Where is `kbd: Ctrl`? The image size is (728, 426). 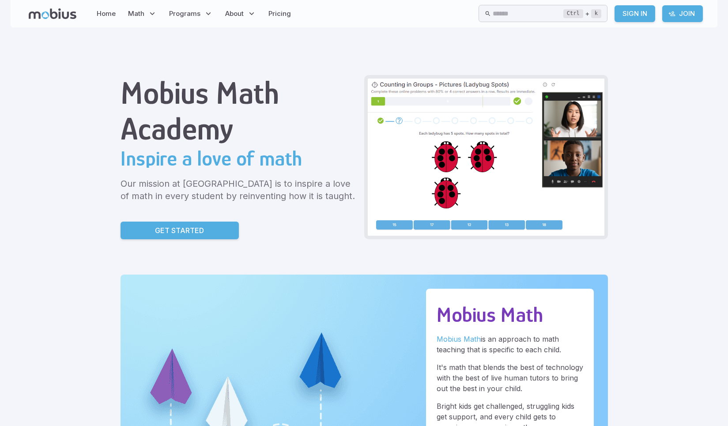 kbd: Ctrl is located at coordinates (573, 14).